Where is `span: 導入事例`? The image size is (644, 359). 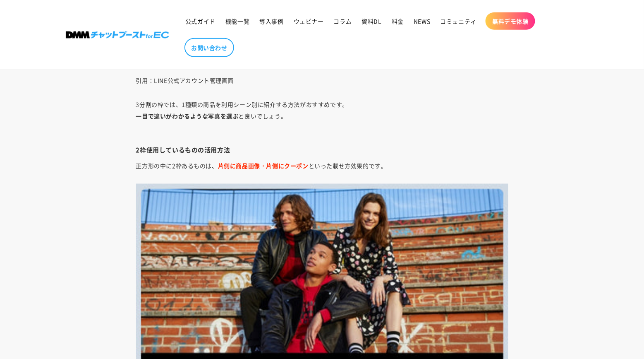
span: 導入事例 is located at coordinates (271, 21).